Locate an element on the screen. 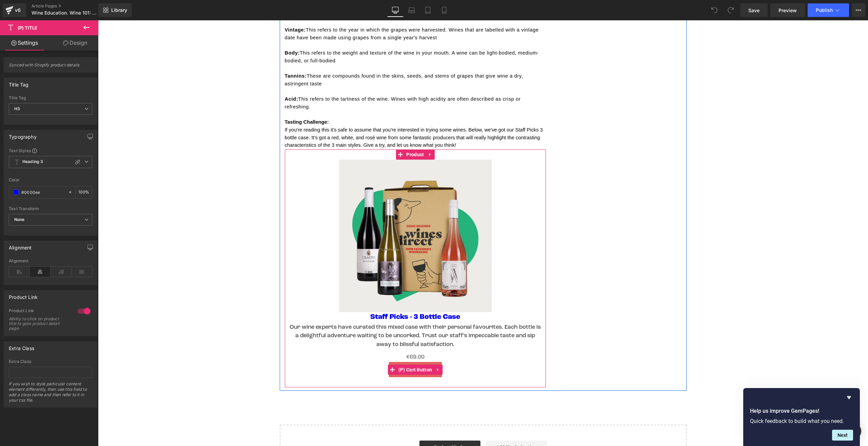  div: Color is located at coordinates (51, 180).